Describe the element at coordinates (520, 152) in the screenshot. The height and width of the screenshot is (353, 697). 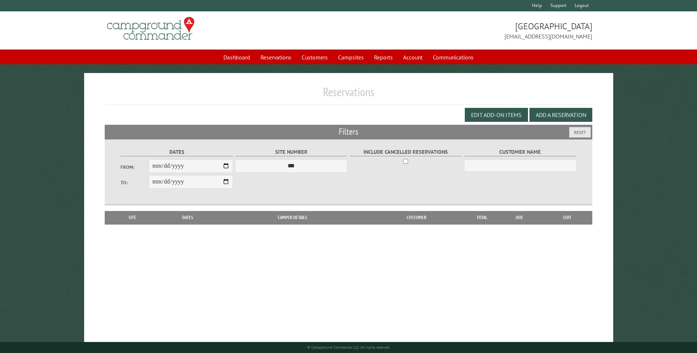
I see `label: Customer Name` at that location.